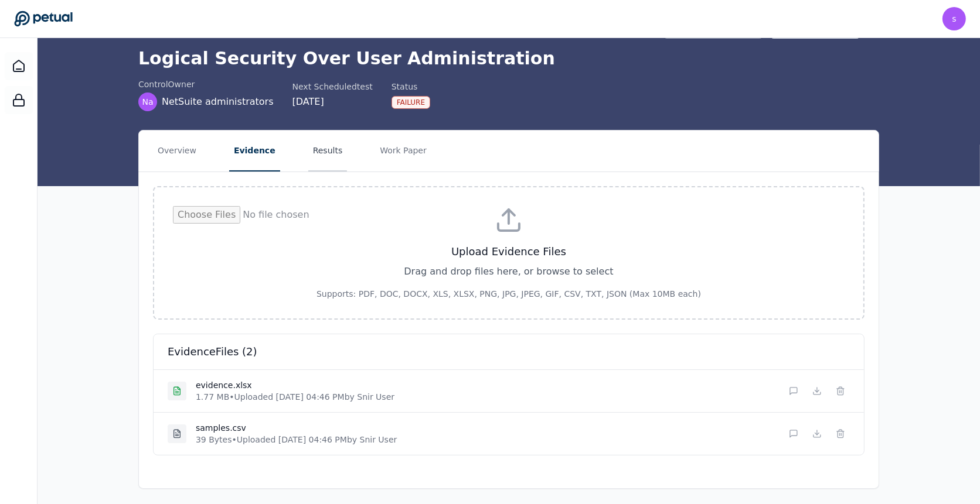  I want to click on span: s, so click(953, 18).